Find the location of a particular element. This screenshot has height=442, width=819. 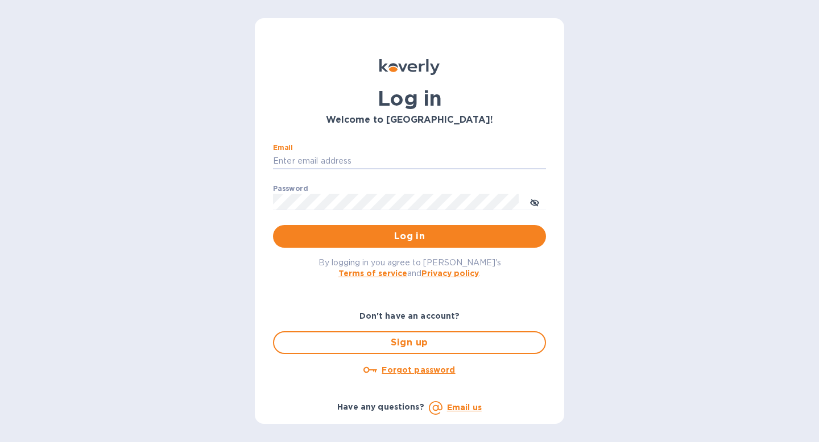

button: toggle password visibility is located at coordinates (534, 202).